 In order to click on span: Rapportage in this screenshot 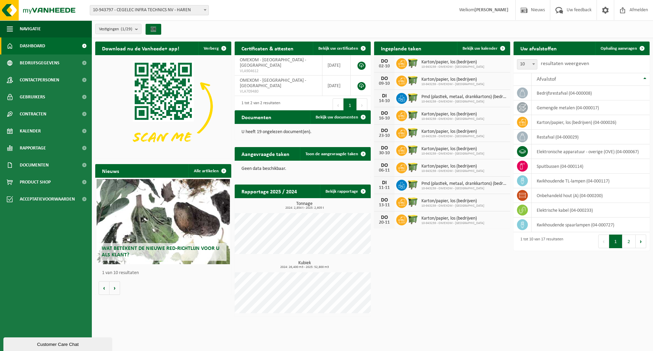, I will do `click(33, 148)`.